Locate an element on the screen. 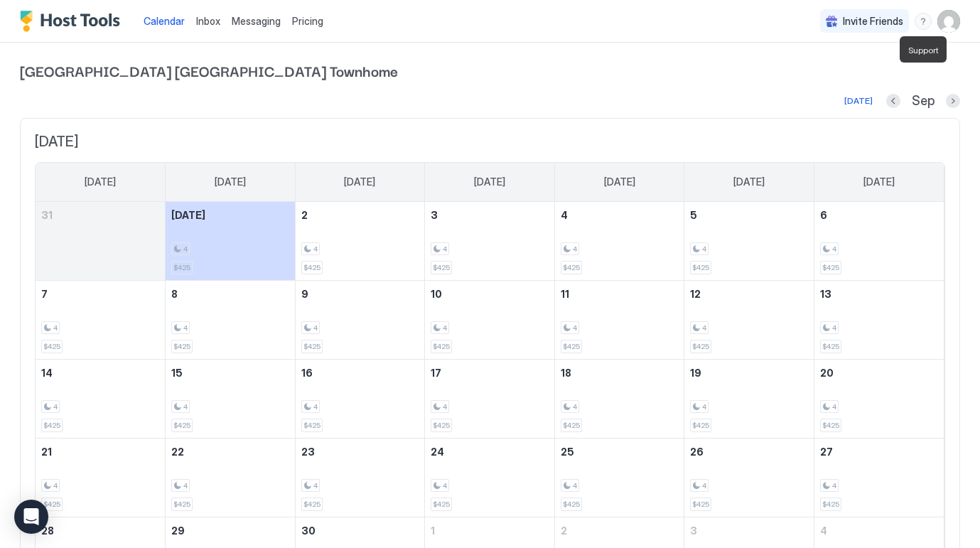  td: September 22, 2025 is located at coordinates (230, 477).